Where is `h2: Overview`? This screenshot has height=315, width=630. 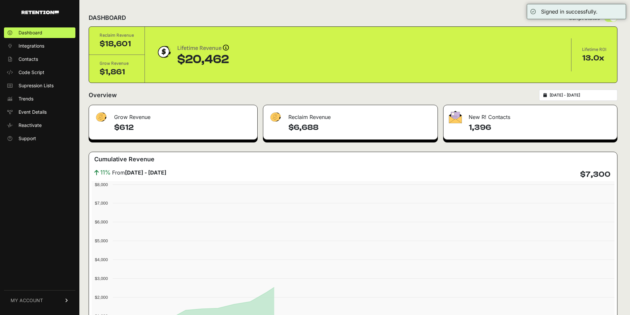 h2: Overview is located at coordinates (103, 95).